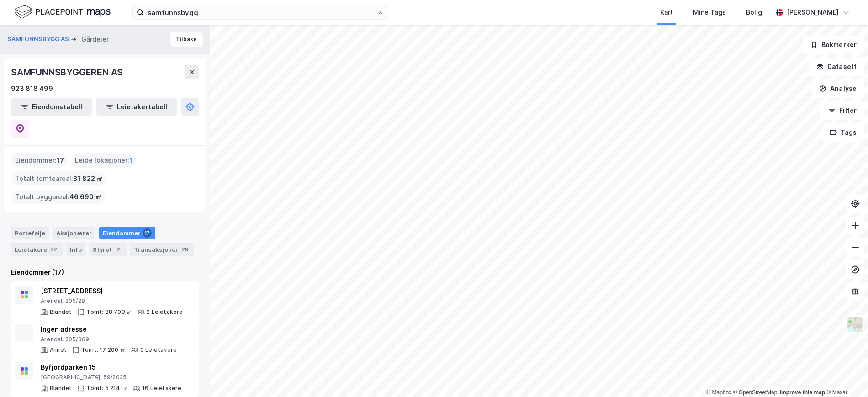 The height and width of the screenshot is (397, 868). What do you see at coordinates (127, 233) in the screenshot?
I see `div: Eiendommer` at bounding box center [127, 233].